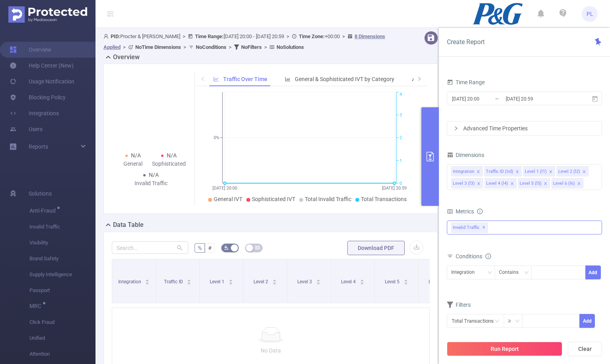 The image size is (610, 364). Describe the element at coordinates (62, 290) in the screenshot. I see `span: Passport` at that location.